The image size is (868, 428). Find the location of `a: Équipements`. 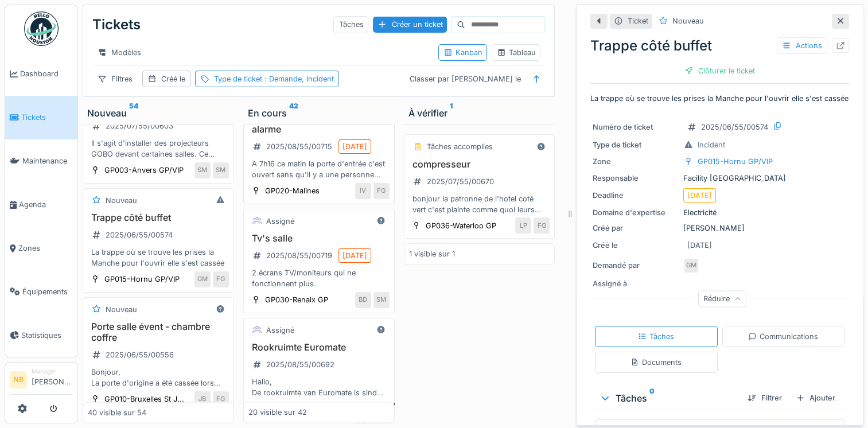

a: Équipements is located at coordinates (41, 292).